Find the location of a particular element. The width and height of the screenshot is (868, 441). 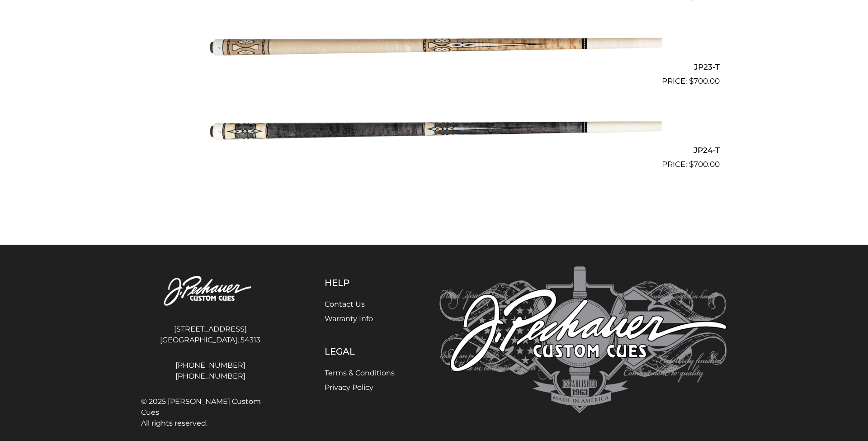

img: JP24-T is located at coordinates (434, 129).